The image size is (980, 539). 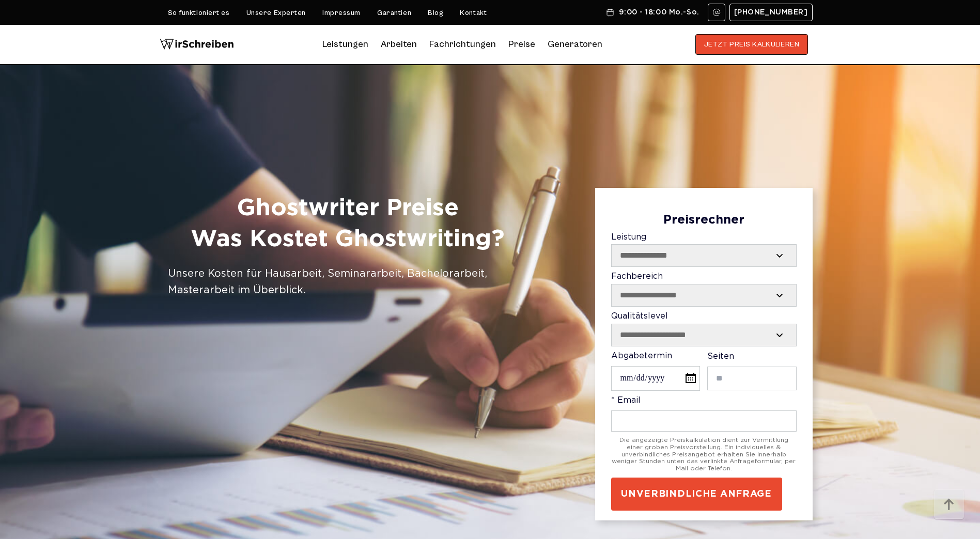 I want to click on img: Email, so click(x=717, y=12).